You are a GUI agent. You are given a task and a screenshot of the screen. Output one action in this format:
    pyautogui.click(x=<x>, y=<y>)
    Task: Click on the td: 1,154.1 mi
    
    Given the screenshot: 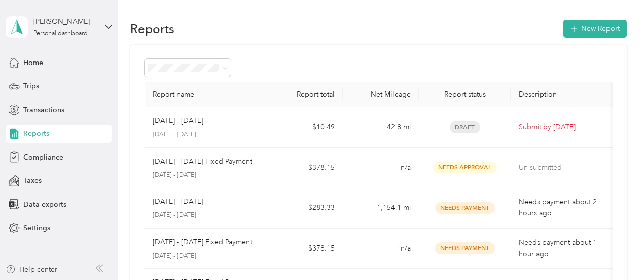 What is the action you would take?
    pyautogui.click(x=381, y=208)
    